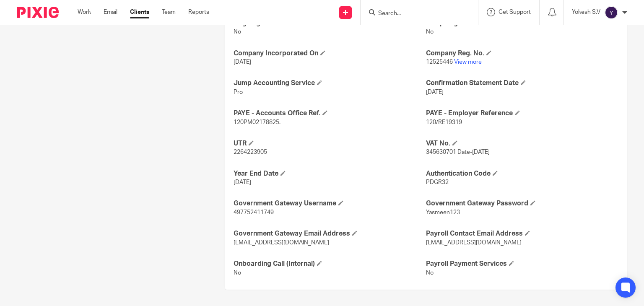 The width and height of the screenshot is (644, 306). Describe the element at coordinates (257, 122) in the screenshot. I see `span: 120PM02178825.` at that location.